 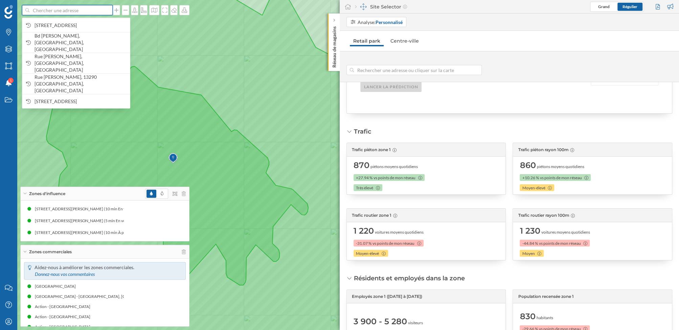 I want to click on span: Moyen, so click(x=528, y=254).